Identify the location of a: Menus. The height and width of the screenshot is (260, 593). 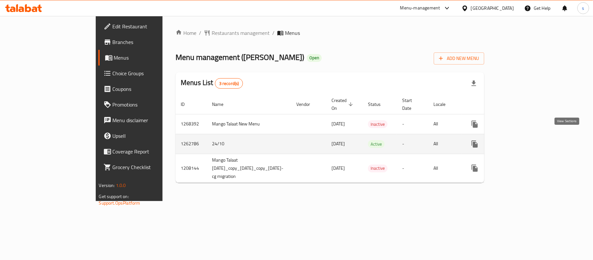
(147, 58).